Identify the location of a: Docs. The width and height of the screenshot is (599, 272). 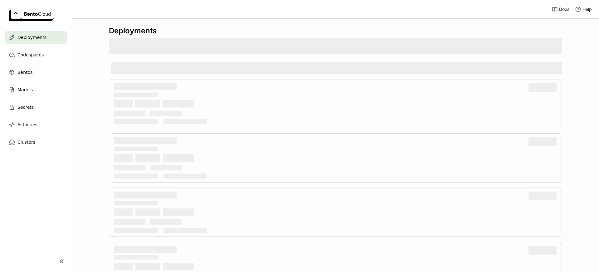
(560, 9).